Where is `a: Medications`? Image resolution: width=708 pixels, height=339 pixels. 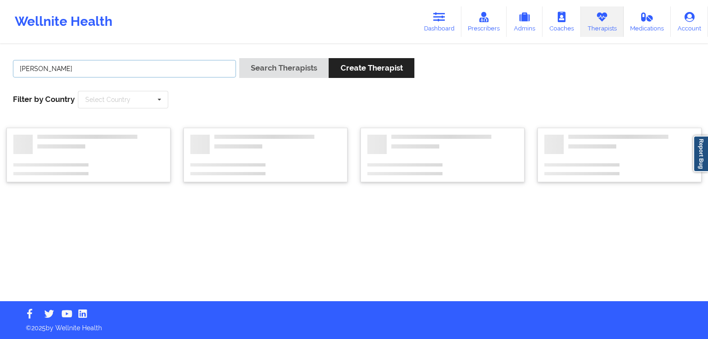
a: Medications is located at coordinates (648, 22).